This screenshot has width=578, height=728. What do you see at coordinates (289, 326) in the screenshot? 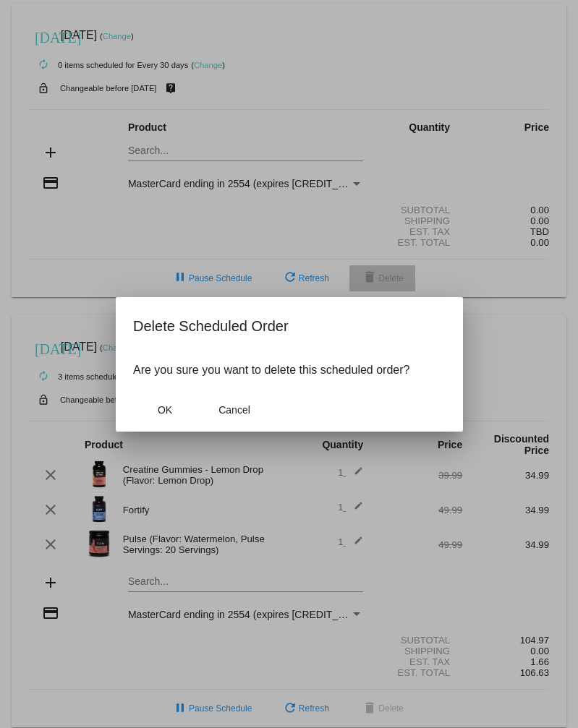
I see `h2: Delete Scheduled Order` at bounding box center [289, 326].